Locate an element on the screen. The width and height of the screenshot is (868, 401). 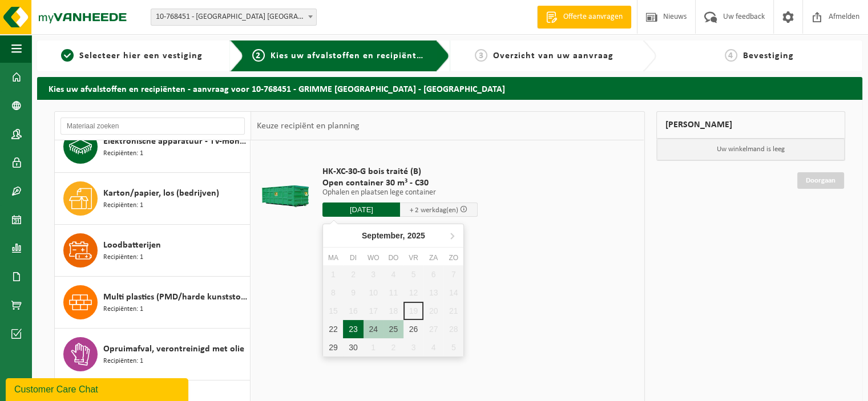
button: Karton/papier, los (bedrijven) Recipiënten: 1 is located at coordinates (153, 198).